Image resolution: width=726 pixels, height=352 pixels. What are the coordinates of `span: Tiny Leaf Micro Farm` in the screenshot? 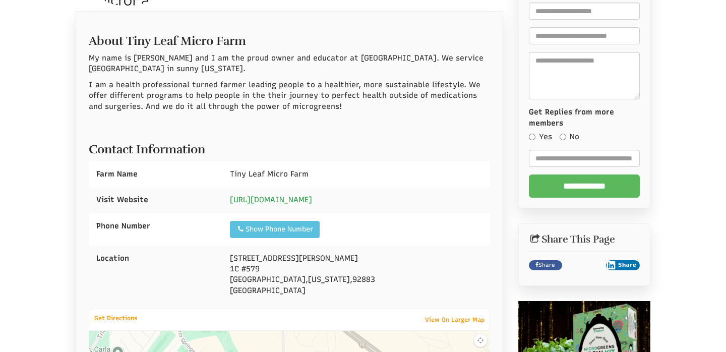 It's located at (269, 174).